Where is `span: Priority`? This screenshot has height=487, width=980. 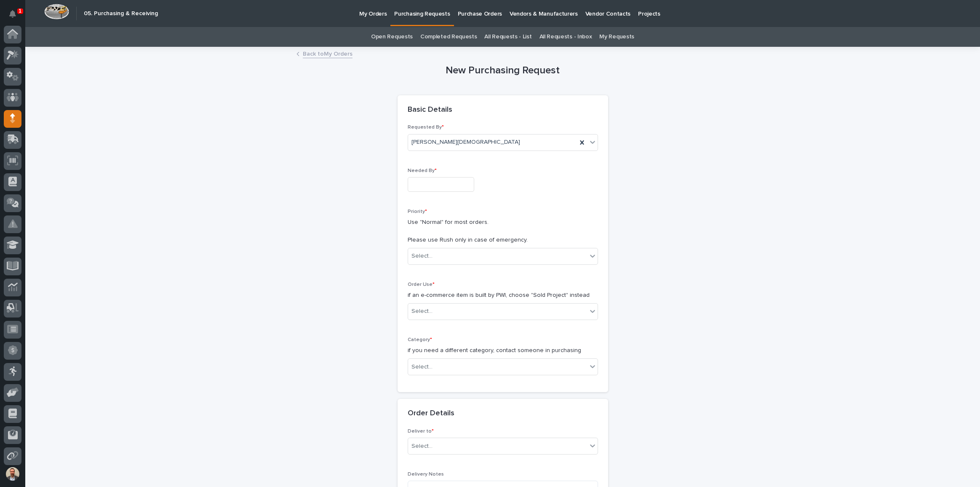 span: Priority is located at coordinates (417, 211).